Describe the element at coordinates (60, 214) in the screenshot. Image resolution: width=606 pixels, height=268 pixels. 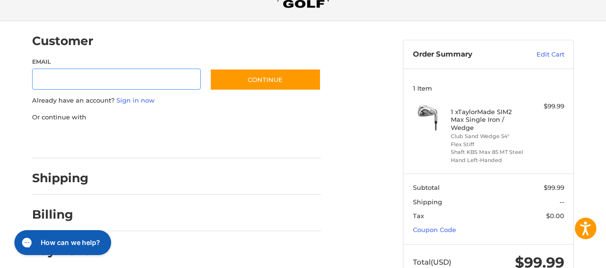
I see `h2: Billing` at that location.